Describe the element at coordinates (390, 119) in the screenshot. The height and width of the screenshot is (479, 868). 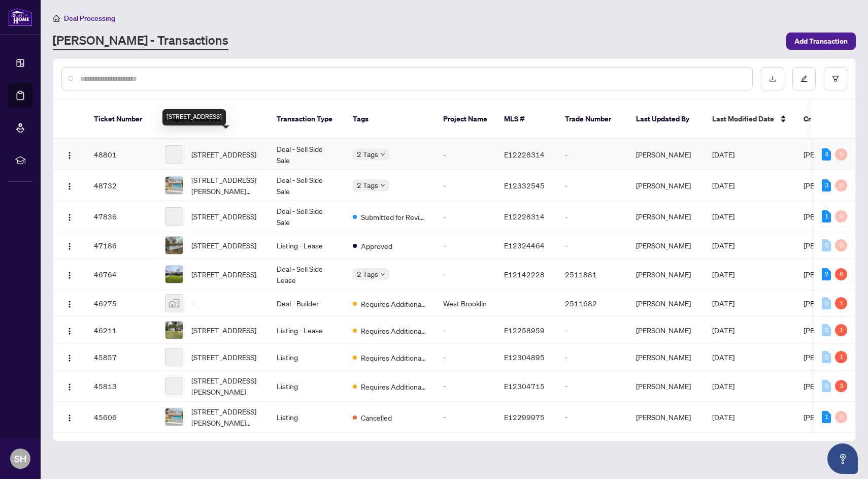
I see `th: Tags` at that location.